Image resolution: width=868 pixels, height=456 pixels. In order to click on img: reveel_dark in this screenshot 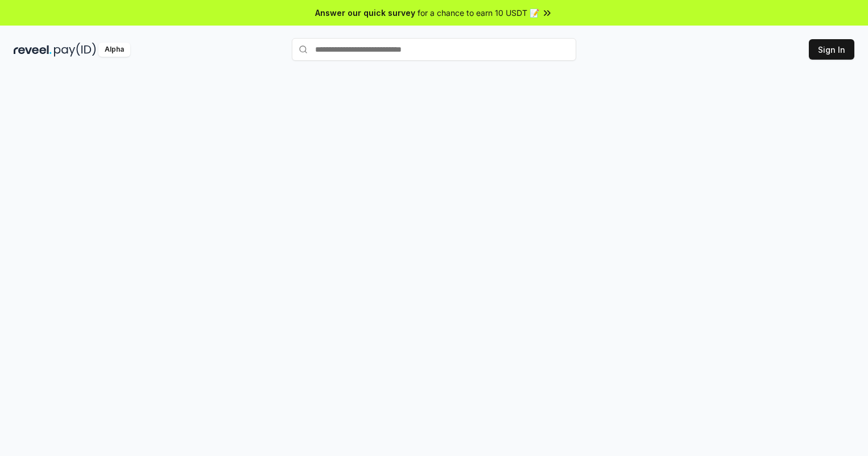, I will do `click(33, 49)`.